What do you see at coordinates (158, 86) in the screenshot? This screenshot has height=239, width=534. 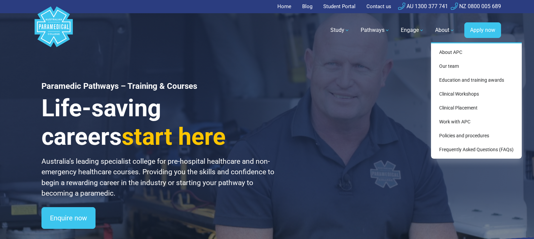 I see `h1: Paramedic Pathways – Training & Courses` at bounding box center [158, 86].